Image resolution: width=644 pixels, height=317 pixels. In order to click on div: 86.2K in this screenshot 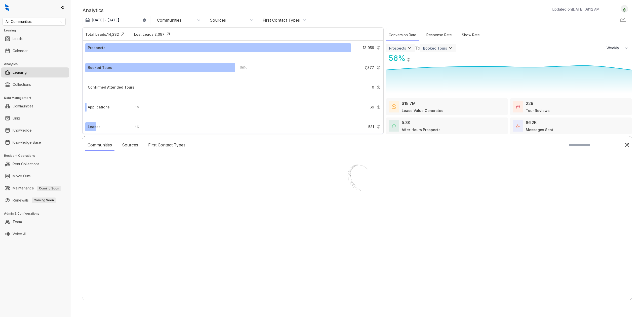, I will do `click(531, 122)`.